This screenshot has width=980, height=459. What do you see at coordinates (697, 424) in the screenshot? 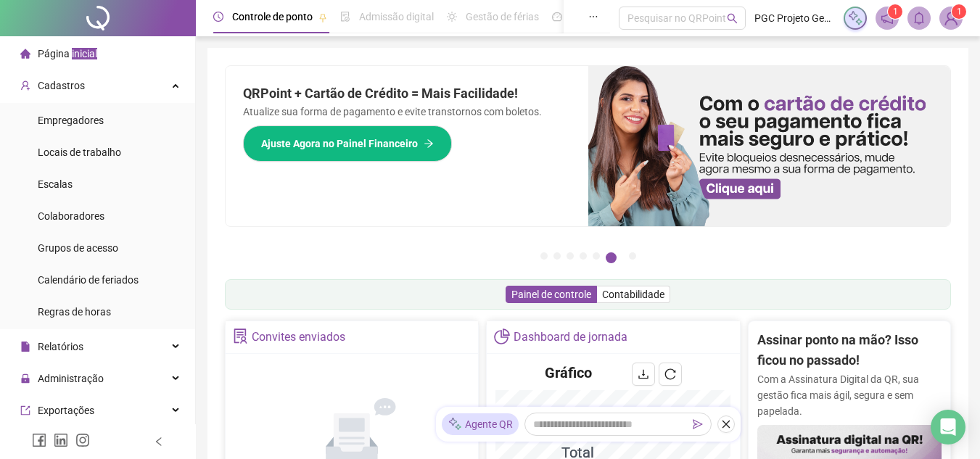
I see `span: send` at bounding box center [697, 424].